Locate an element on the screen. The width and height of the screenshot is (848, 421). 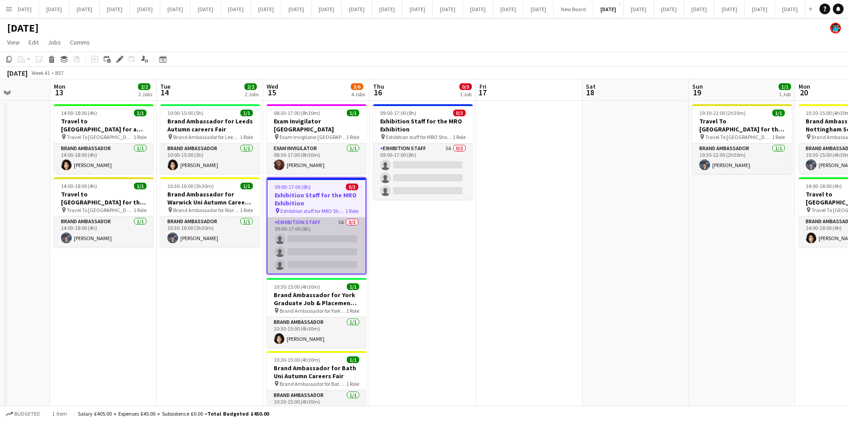
span: Sat is located at coordinates (591, 86).